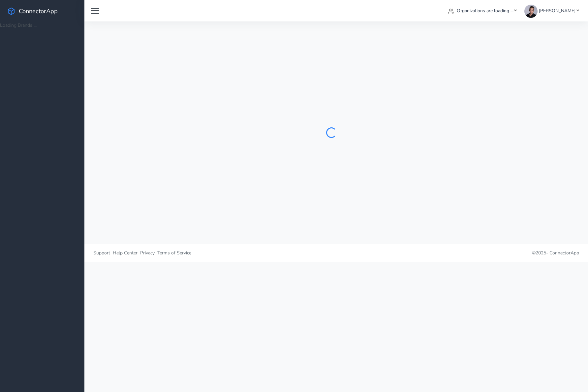  I want to click on img: Ashley Heron, so click(530, 11).